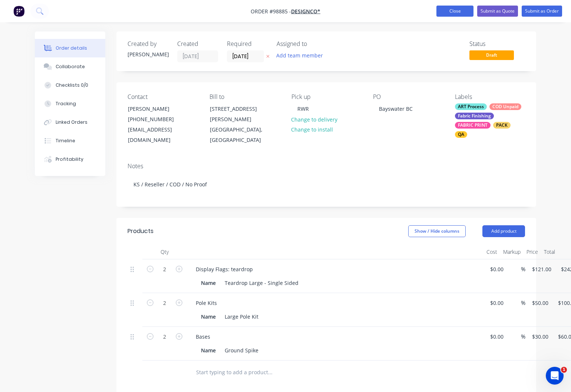 This screenshot has width=571, height=392. I want to click on div: Order details, so click(71, 48).